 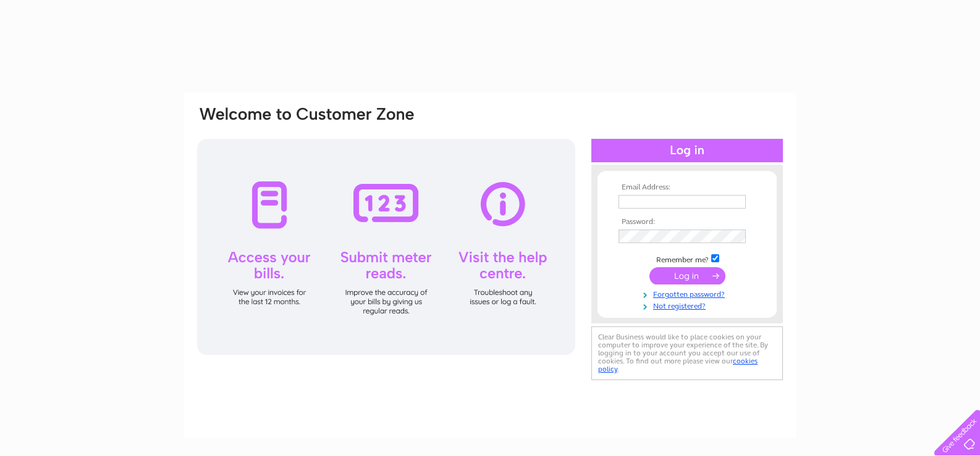 I want to click on a: Not registered?, so click(x=689, y=305).